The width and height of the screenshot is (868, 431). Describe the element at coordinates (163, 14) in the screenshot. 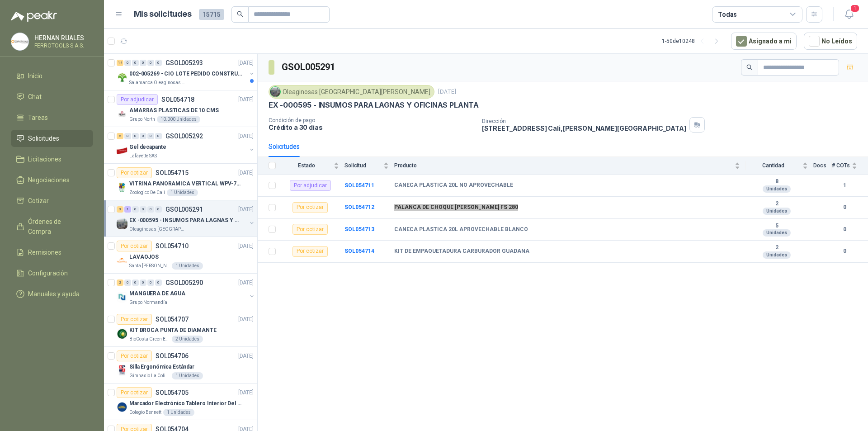

I see `h1: Mis solicitudes` at that location.